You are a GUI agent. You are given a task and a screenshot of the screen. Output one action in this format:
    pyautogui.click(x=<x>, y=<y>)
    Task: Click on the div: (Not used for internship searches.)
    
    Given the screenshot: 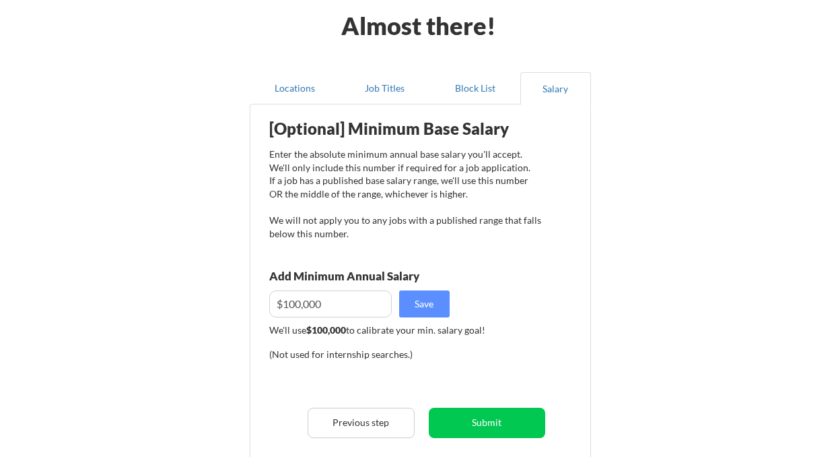 What is the action you would take?
    pyautogui.click(x=360, y=354)
    